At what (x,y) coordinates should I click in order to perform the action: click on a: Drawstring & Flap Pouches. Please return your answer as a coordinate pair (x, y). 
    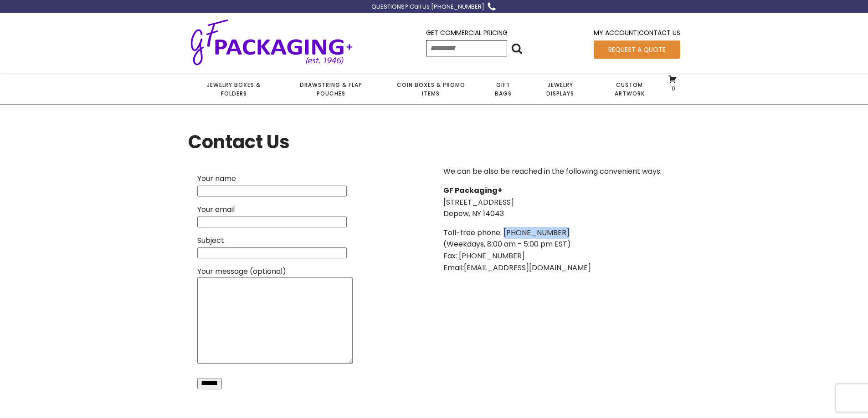
    Looking at the image, I should click on (331, 89).